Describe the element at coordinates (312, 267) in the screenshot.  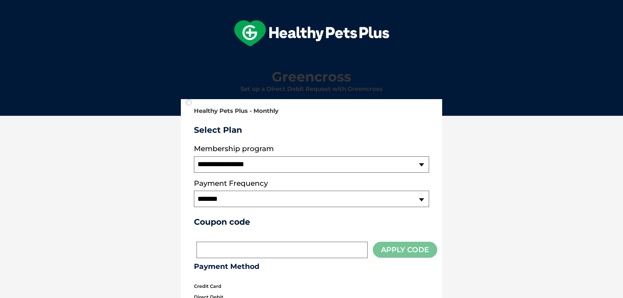
I see `h3: Payment Method` at that location.